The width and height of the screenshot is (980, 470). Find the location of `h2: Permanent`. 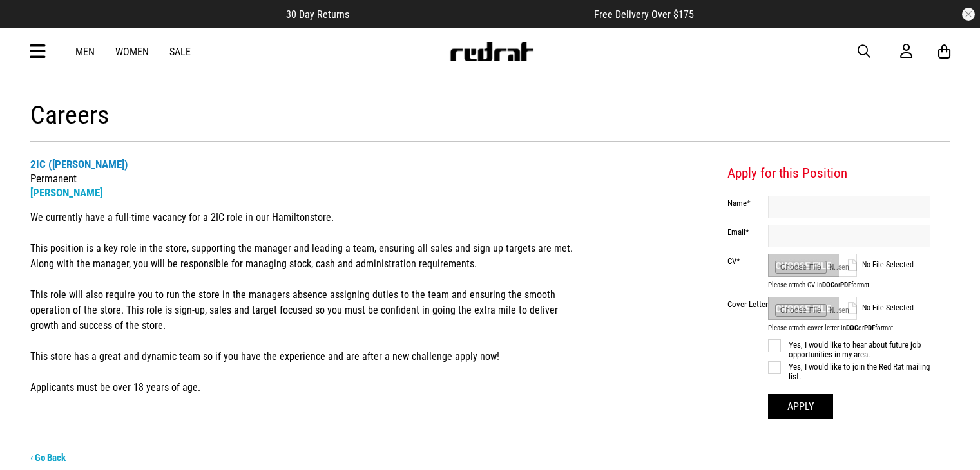

h2: Permanent is located at coordinates (306, 179).